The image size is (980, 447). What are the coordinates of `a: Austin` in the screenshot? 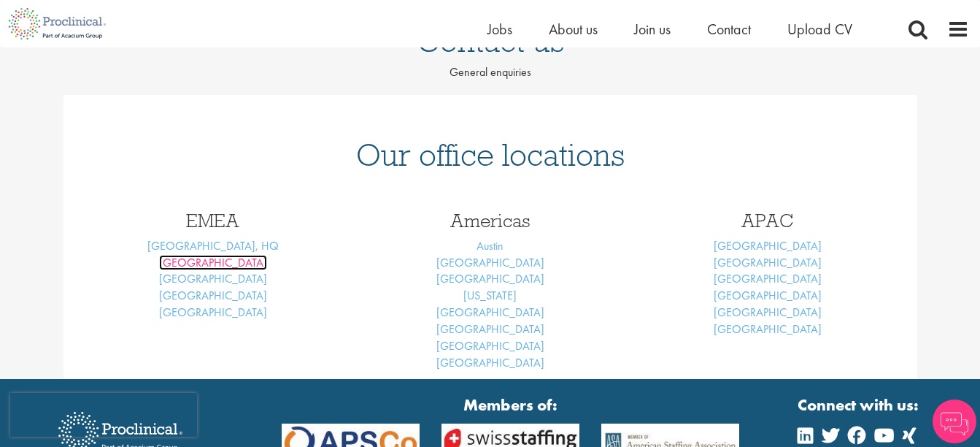 It's located at (490, 245).